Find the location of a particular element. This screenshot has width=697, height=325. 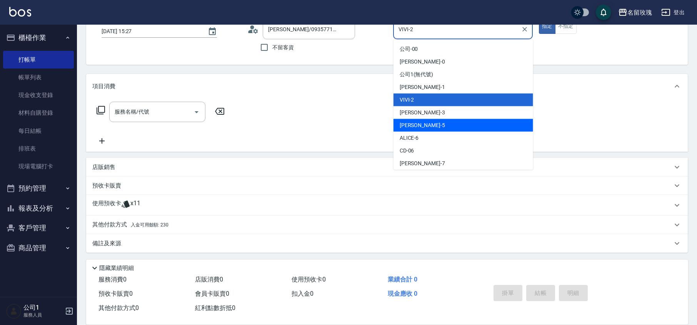

span: ALICE -6 is located at coordinates (409, 138).